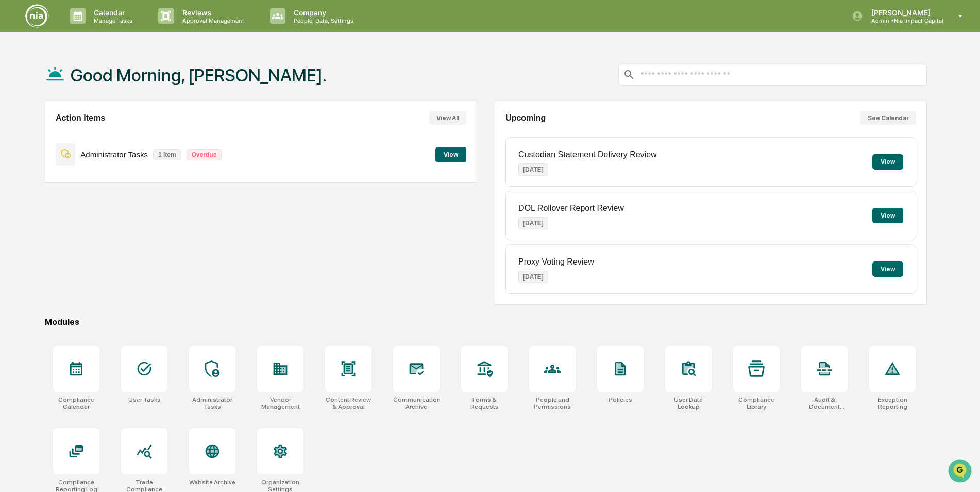 The image size is (980, 492). Describe the element at coordinates (688, 403) in the screenshot. I see `div: User Data Lookup` at that location.